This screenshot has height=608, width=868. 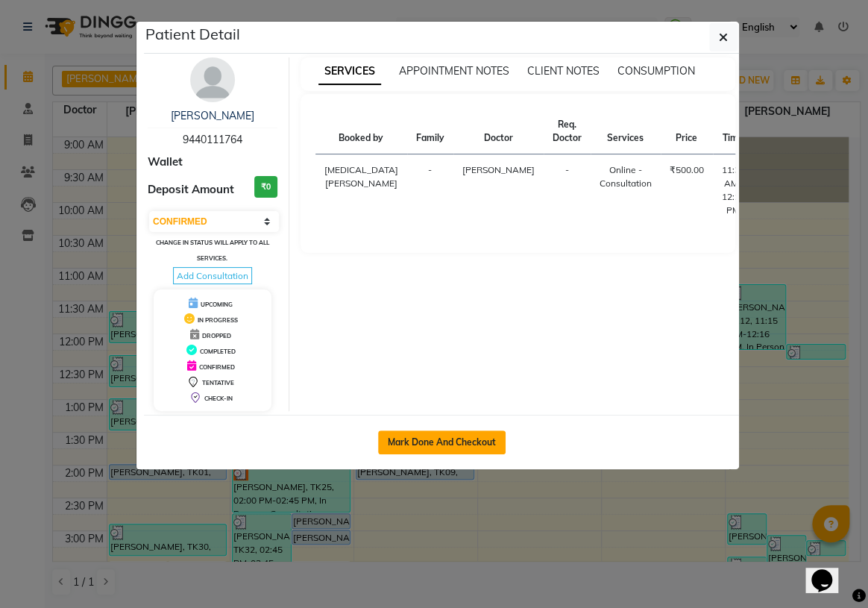 I want to click on span: Deposit Amount, so click(x=191, y=189).